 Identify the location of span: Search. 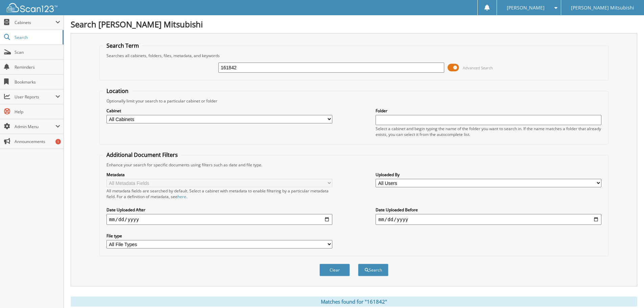
(37, 37).